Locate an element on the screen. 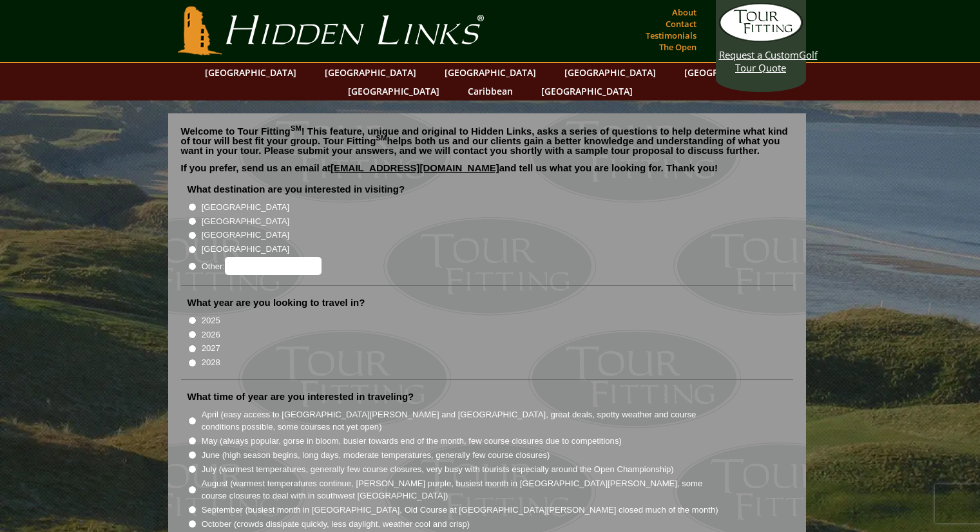 This screenshot has height=532, width=980. label: What destination are you interested in visiting? is located at coordinates (297, 189).